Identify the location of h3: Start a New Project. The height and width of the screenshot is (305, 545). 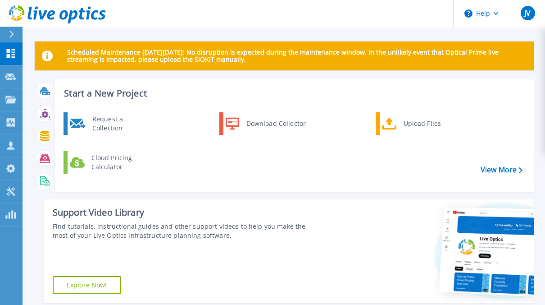
(293, 93).